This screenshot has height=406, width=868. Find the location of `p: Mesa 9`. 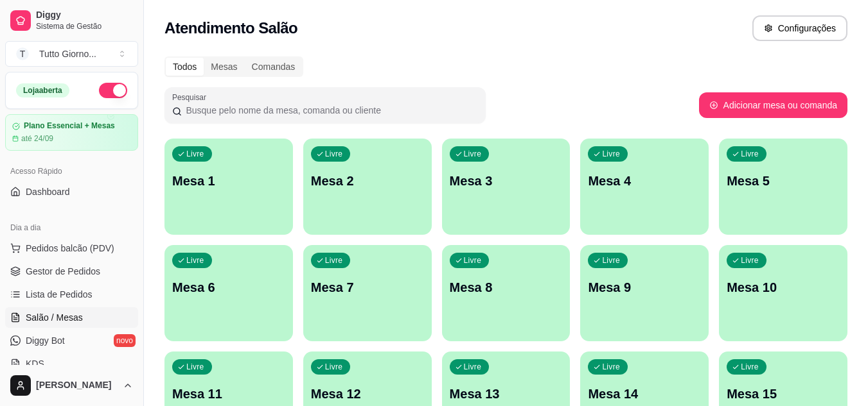

p: Mesa 9 is located at coordinates (644, 288).